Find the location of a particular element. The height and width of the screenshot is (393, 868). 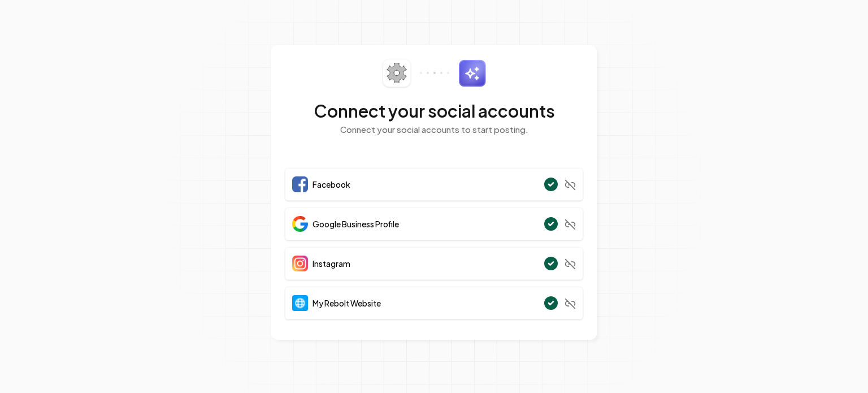

span: My Rebolt Website is located at coordinates (347, 302).